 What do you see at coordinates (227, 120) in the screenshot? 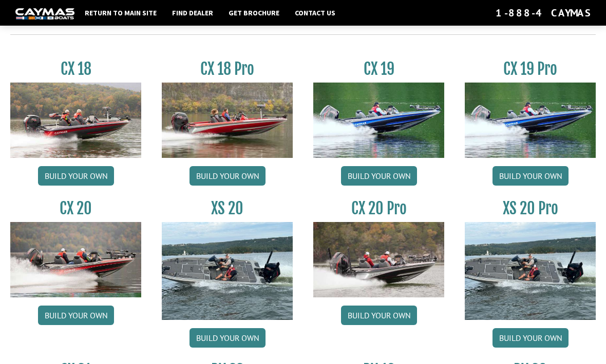
I see `img: CX-18SS_thumbnail.jpg` at bounding box center [227, 120].